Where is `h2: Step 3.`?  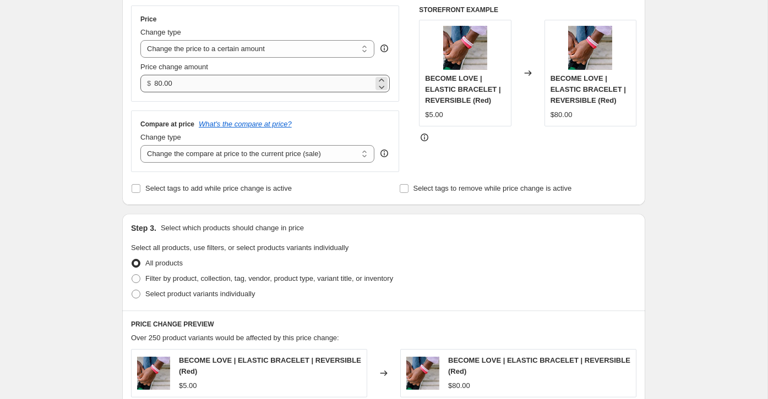
h2: Step 3. is located at coordinates (144, 228).